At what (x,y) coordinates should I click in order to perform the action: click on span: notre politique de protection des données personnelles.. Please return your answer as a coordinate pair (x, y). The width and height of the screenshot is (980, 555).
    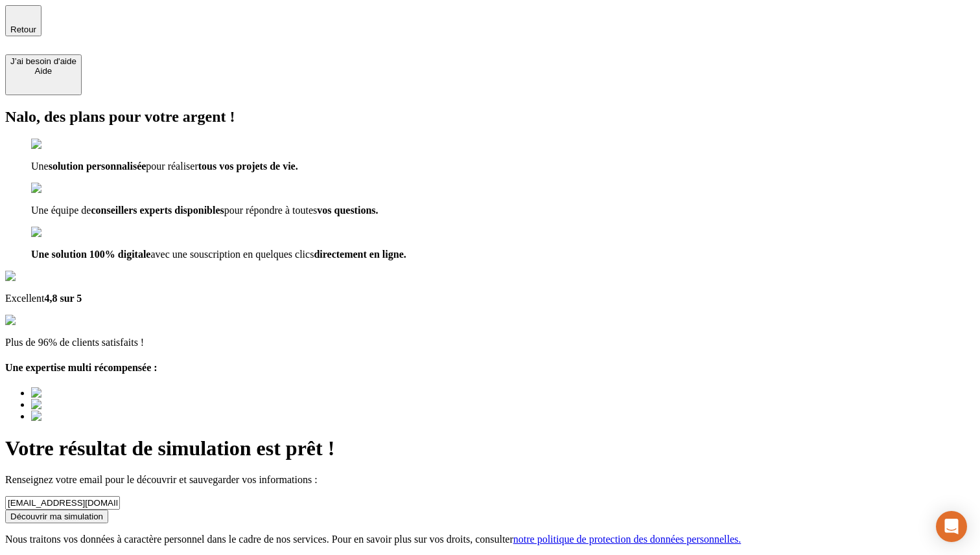
    Looking at the image, I should click on (626, 539).